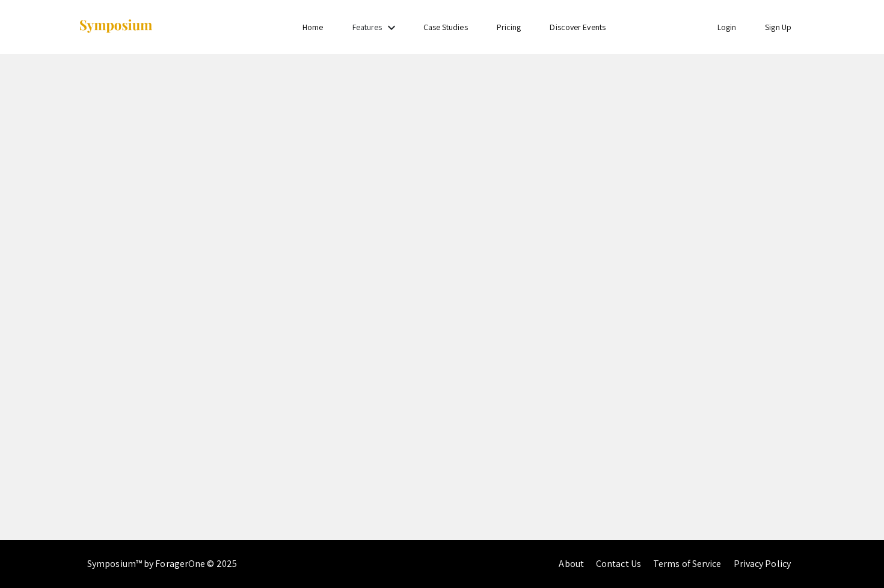 The image size is (884, 588). What do you see at coordinates (571, 563) in the screenshot?
I see `a: About` at bounding box center [571, 563].